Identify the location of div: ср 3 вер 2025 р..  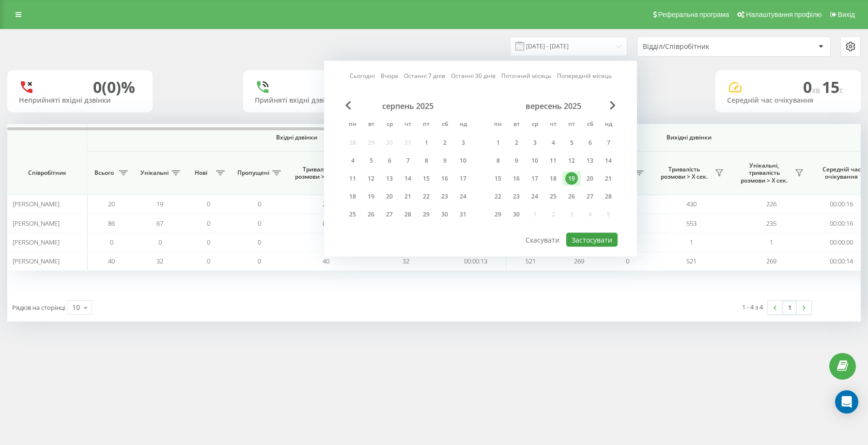
(535, 143).